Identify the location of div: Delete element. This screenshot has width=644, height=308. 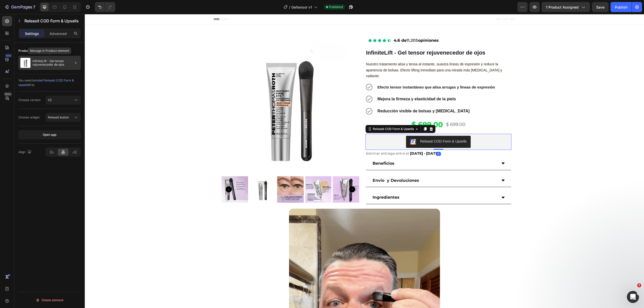
(49, 300).